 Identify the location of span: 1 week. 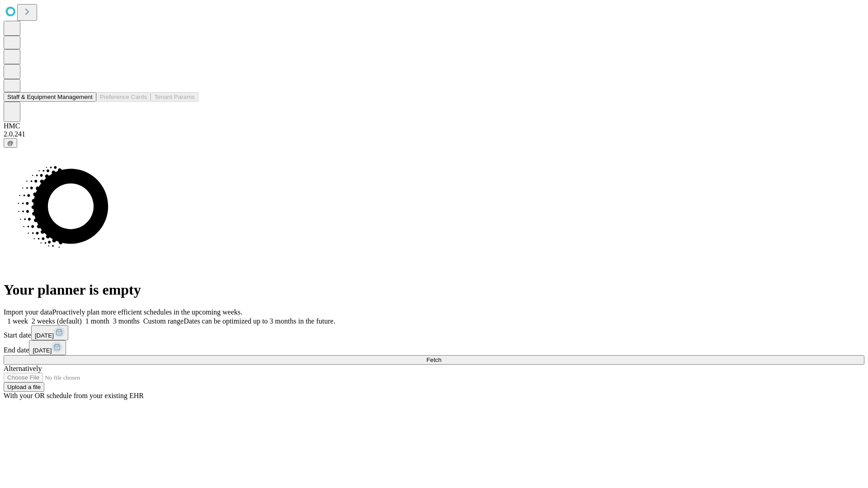
(18, 321).